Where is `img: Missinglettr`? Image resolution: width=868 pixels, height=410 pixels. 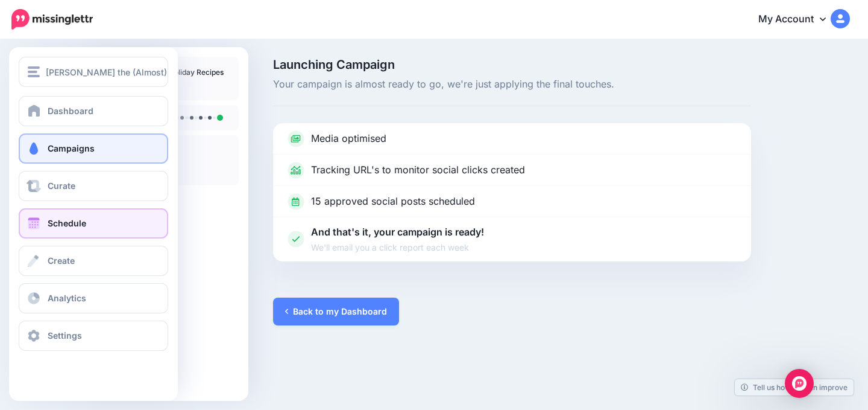
img: Missinglettr is located at coordinates (52, 19).